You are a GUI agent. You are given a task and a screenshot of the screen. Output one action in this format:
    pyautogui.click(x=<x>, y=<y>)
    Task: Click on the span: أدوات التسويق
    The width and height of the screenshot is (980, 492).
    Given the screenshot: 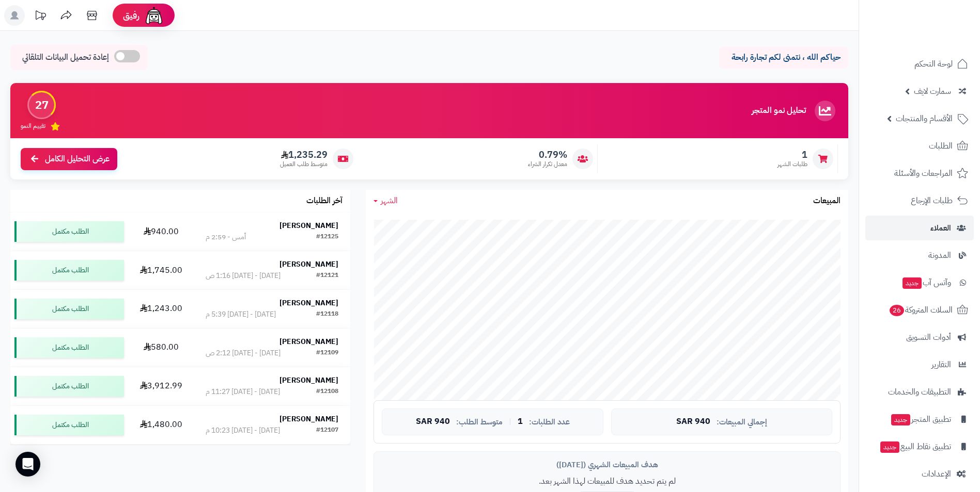 What is the action you would take?
    pyautogui.click(x=928, y=337)
    